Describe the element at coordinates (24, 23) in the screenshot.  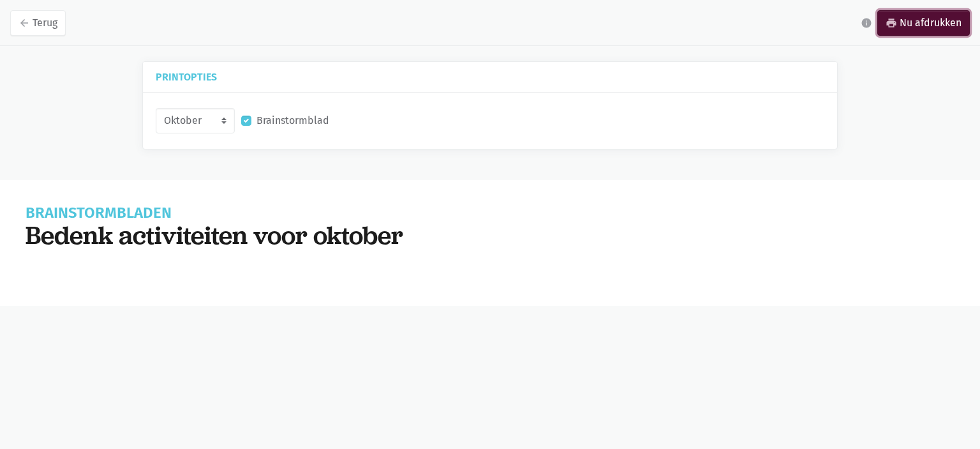
I see `i: arrow_back` at that location.